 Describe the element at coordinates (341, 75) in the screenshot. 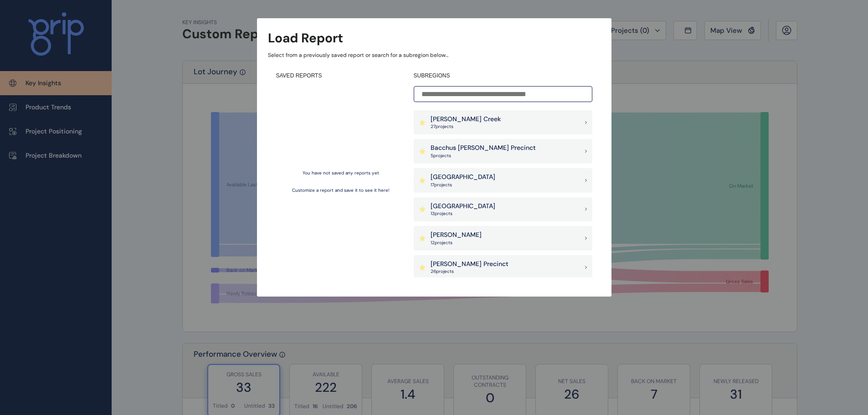

I see `h4: SAVED REPORTS` at that location.